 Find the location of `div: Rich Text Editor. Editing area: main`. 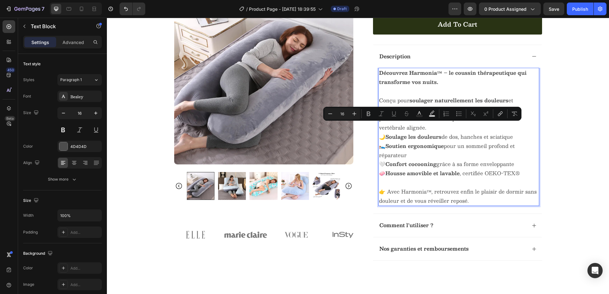

div: Rich Text Editor. Editing area: main is located at coordinates (352, 119).